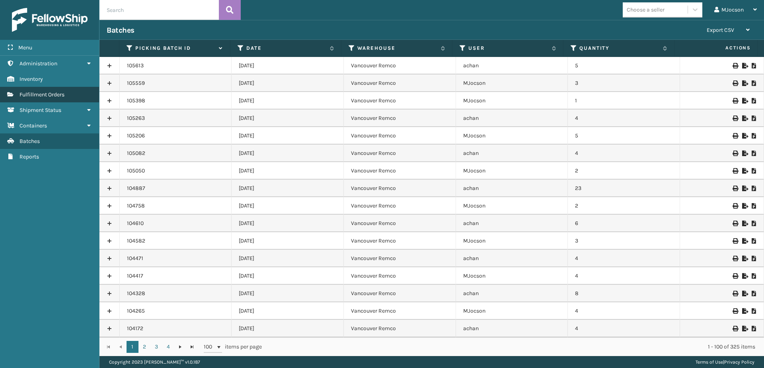  I want to click on a: 3, so click(156, 347).